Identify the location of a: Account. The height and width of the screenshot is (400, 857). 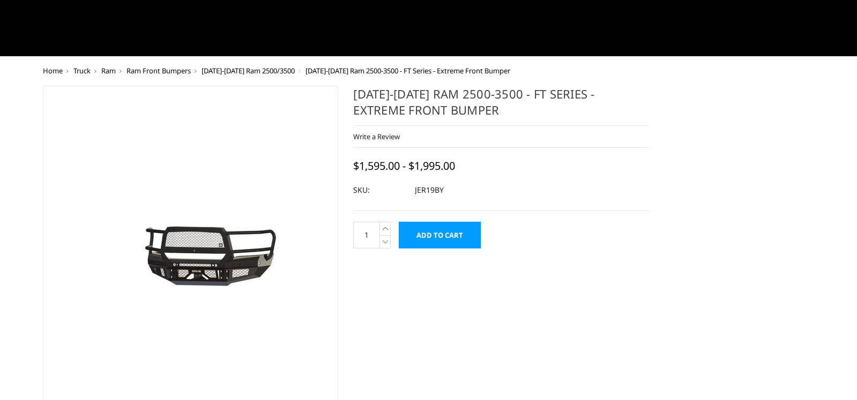
(733, 39).